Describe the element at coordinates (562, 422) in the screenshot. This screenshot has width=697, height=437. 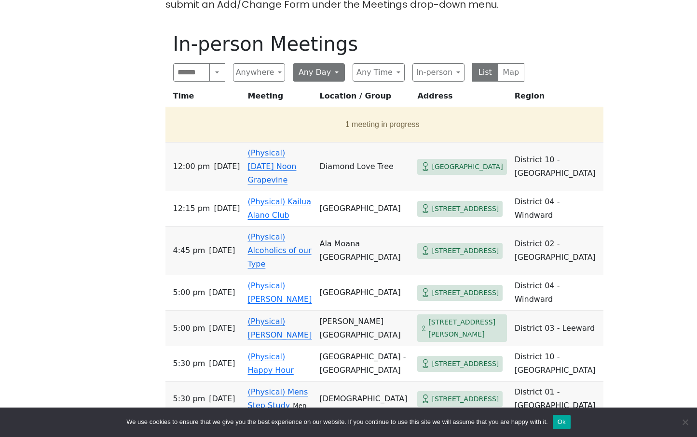
I see `button: Ok` at that location.